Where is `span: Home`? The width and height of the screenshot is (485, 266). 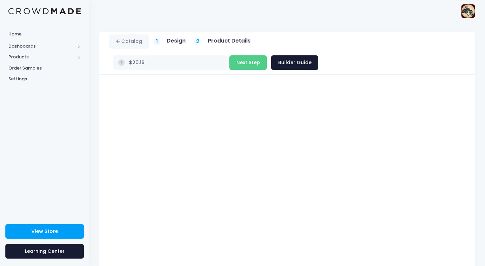 span: Home is located at coordinates (44, 34).